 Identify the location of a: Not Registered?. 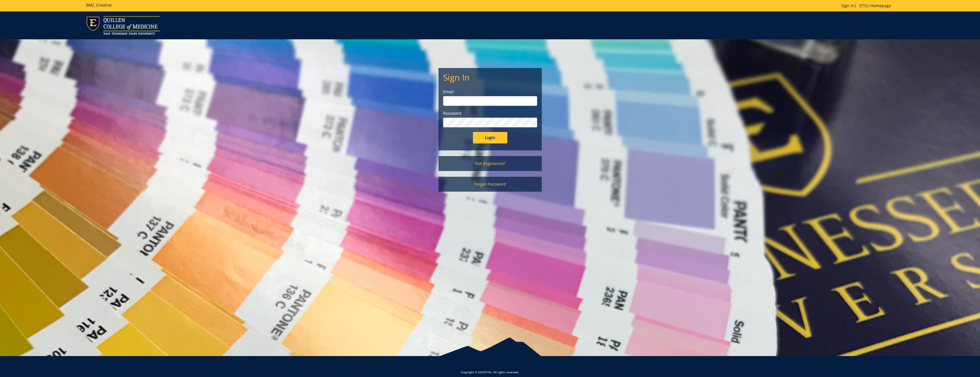
(490, 163).